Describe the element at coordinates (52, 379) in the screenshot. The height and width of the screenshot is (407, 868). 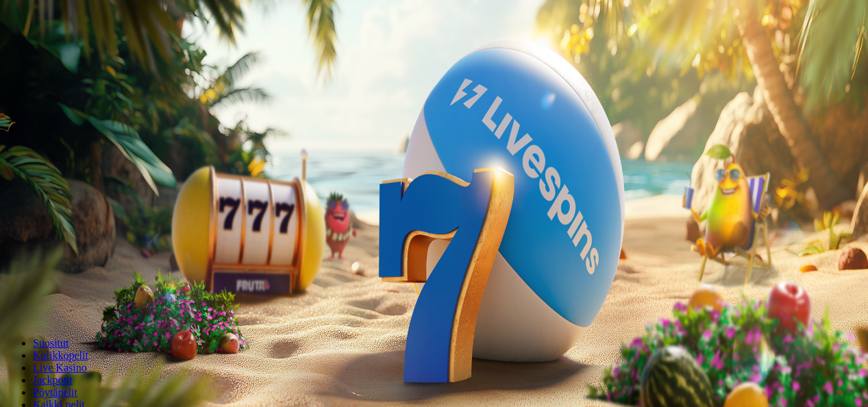
I see `a: Jackpotit` at that location.